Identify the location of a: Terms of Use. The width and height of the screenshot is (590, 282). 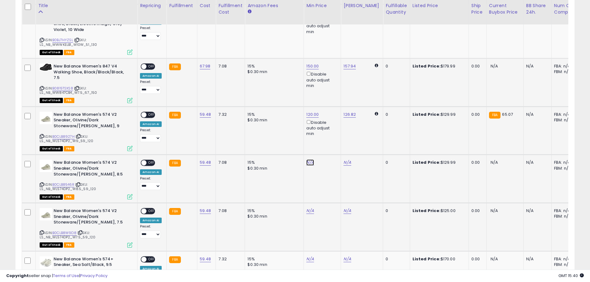
(66, 276).